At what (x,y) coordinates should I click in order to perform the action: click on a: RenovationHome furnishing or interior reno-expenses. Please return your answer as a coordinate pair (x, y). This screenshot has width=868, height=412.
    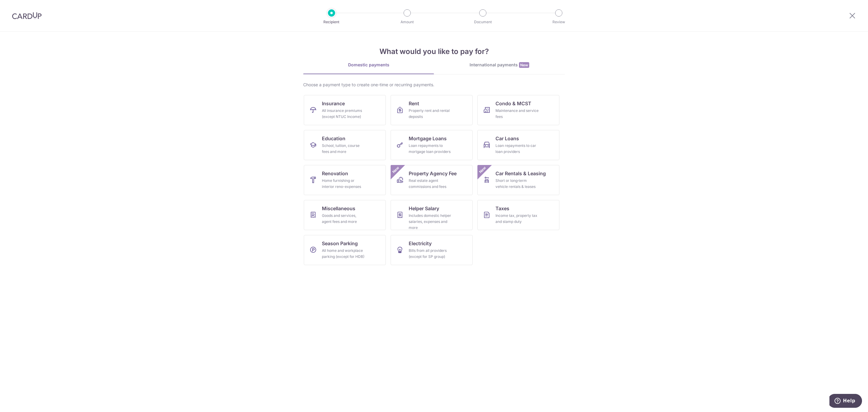
    Looking at the image, I should click on (345, 180).